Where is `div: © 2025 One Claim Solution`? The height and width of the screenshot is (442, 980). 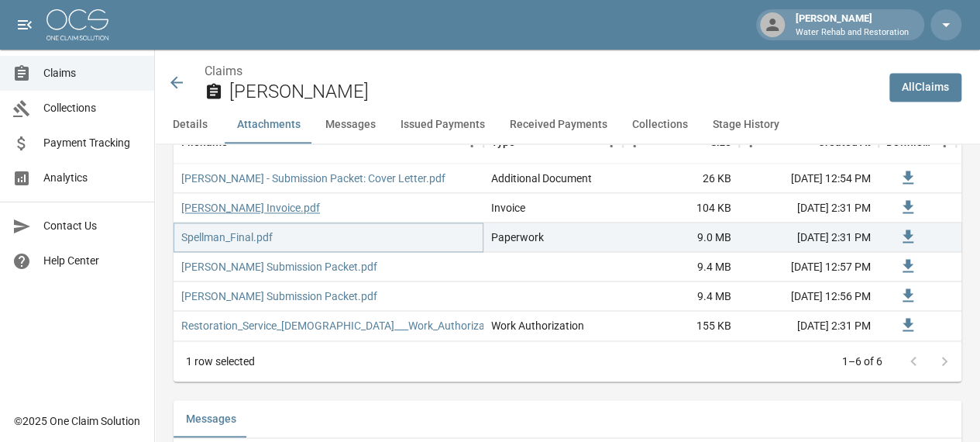
div: © 2025 One Claim Solution is located at coordinates (76, 421).